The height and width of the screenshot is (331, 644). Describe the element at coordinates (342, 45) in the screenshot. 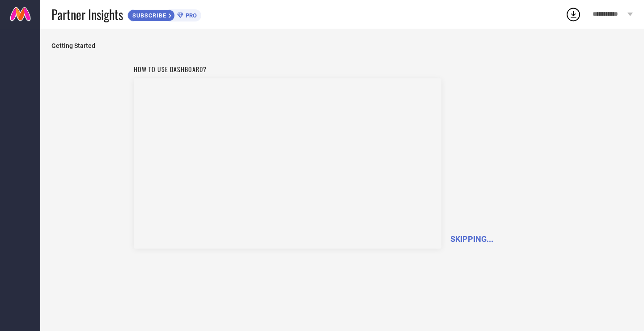

I see `span: Getting Started` at that location.